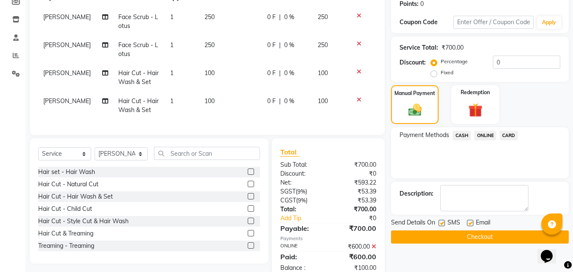  Describe the element at coordinates (328, 239) in the screenshot. I see `div: Payments` at that location.